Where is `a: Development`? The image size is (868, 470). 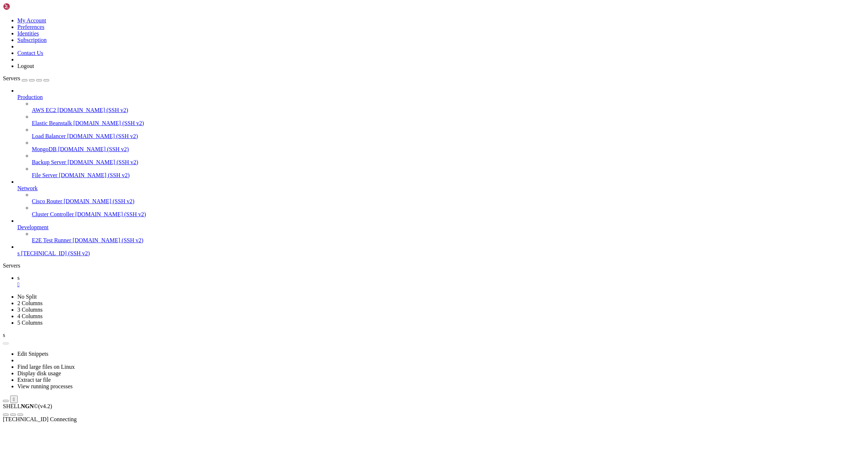 a: Development is located at coordinates (442, 227).